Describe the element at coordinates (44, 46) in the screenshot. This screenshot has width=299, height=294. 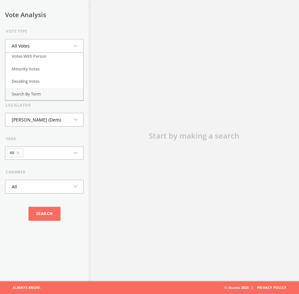
I see `button: All Votesexpand_less` at that location.